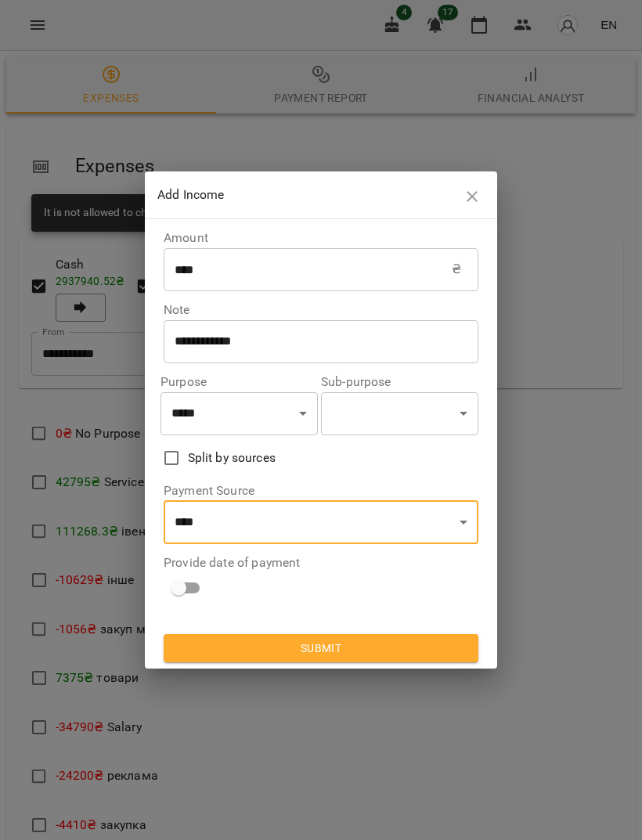 The width and height of the screenshot is (642, 840). Describe the element at coordinates (321, 491) in the screenshot. I see `label: Payment Source` at that location.